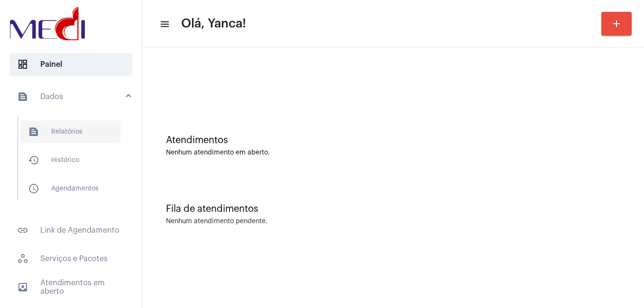 The width and height of the screenshot is (644, 308). What do you see at coordinates (74, 96) in the screenshot?
I see `mat-expansion-panel-header: sidenav iconDados` at bounding box center [74, 96].